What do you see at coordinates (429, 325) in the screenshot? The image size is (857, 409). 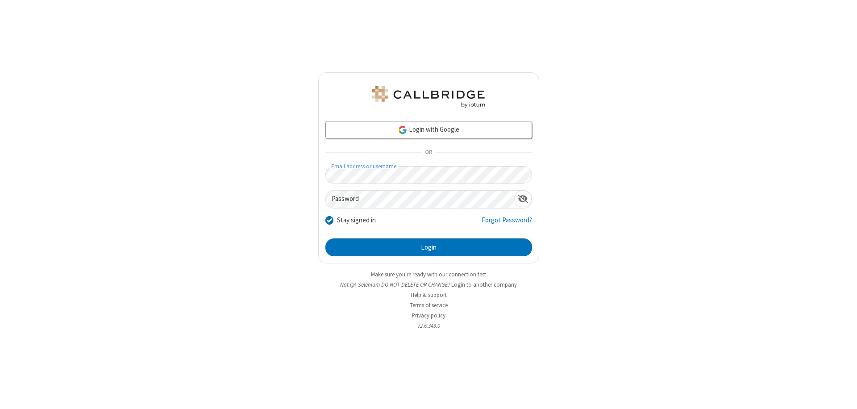 I see `li: v2.6.349.0` at bounding box center [429, 325].